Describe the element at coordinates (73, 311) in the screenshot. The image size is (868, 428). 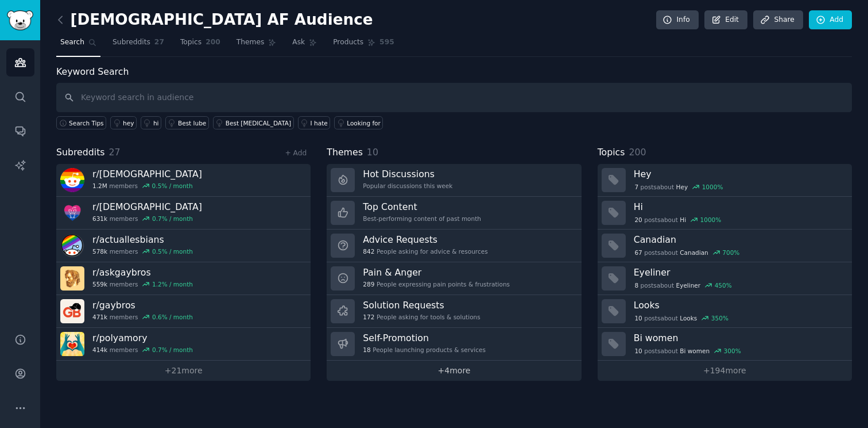
I see `img: gaybros` at that location.